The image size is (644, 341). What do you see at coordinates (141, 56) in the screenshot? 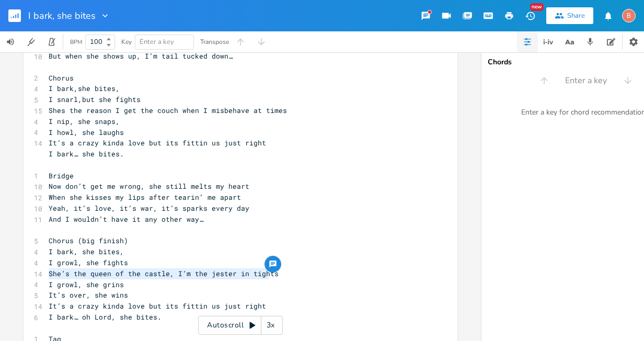
I see `span: But when she shows up, I’m tail tucked down…` at bounding box center [141, 56].